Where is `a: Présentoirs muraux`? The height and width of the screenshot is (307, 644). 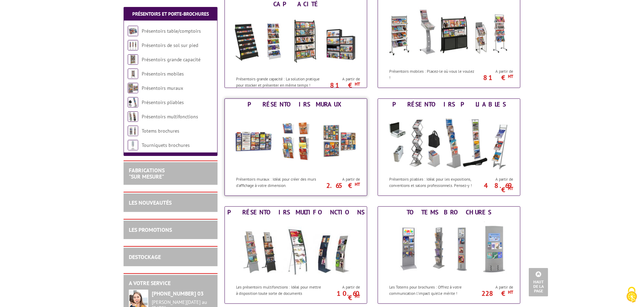 a: Présentoirs muraux is located at coordinates (162, 88).